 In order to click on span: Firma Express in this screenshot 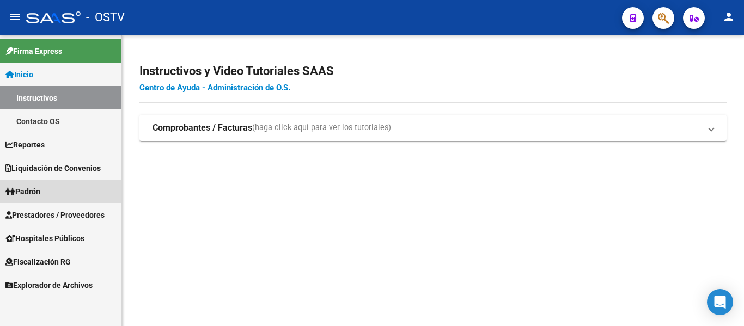, I will do `click(34, 51)`.